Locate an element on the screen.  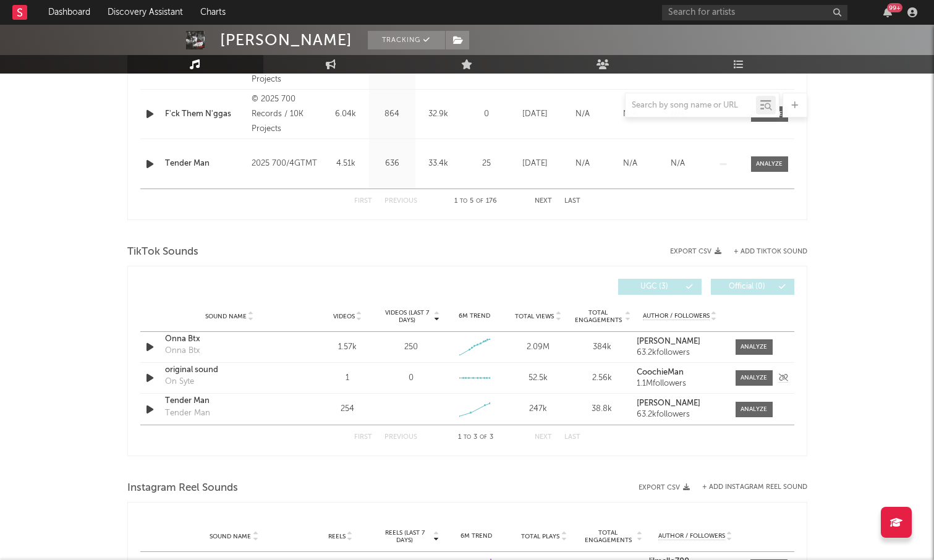
div: 2025 700/4GTMT is located at coordinates (285, 164).